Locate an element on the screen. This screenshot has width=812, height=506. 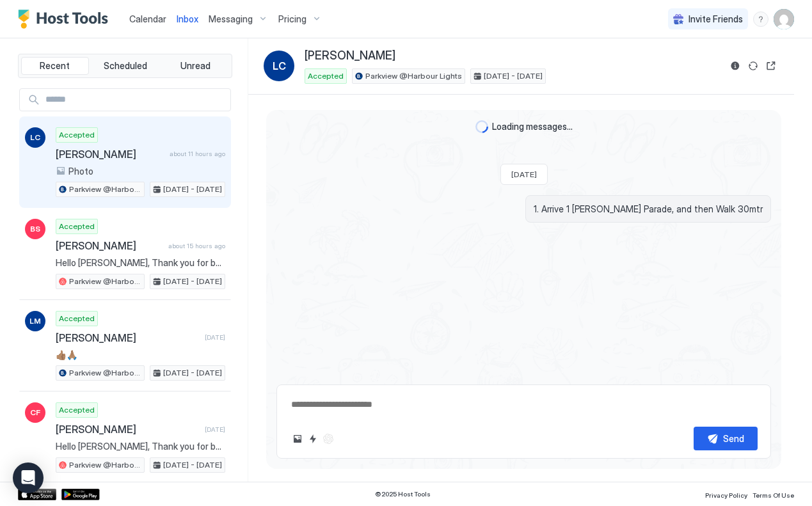
div: App Store is located at coordinates (37, 494).